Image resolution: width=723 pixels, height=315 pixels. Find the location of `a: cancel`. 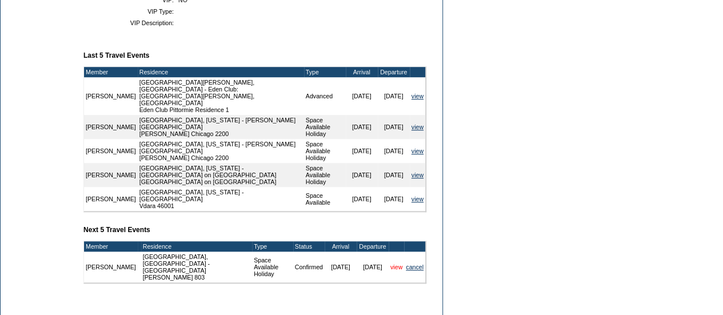

a: cancel is located at coordinates (415, 267).